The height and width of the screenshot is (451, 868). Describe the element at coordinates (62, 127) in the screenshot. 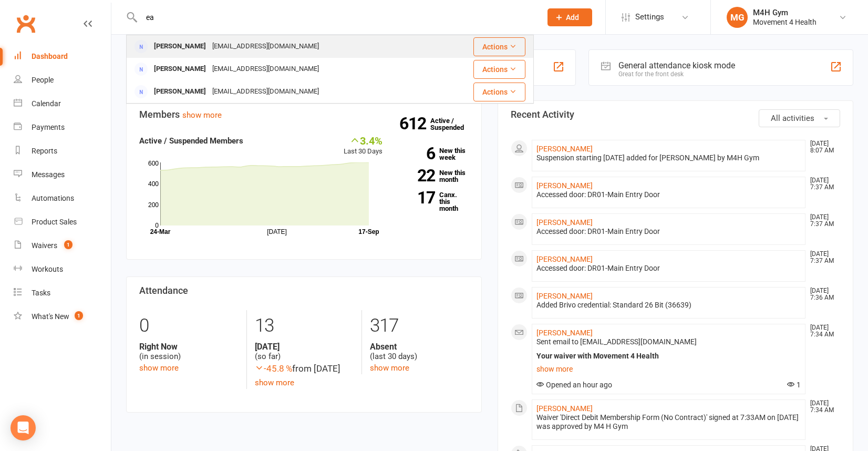

I see `a: Payments` at that location.